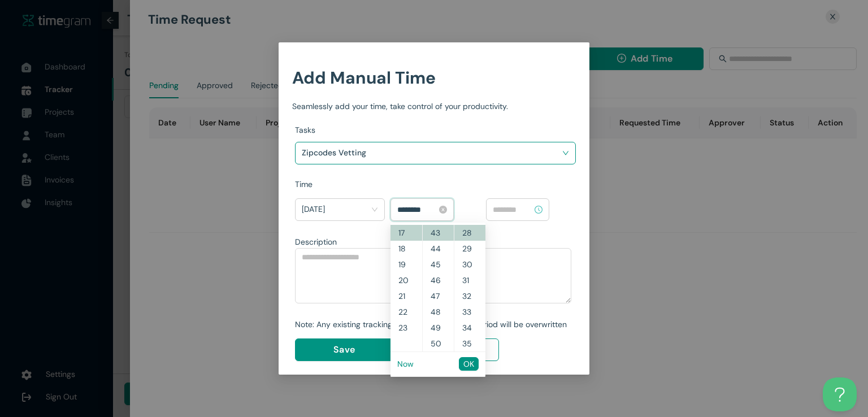  I want to click on div: 21, so click(406, 296).